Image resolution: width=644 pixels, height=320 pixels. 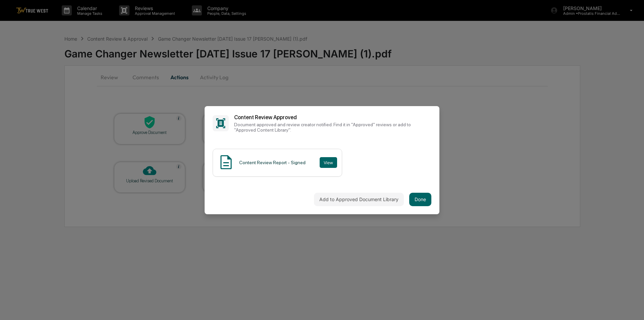 I want to click on div: Content Review Report - Signed, so click(x=272, y=163).